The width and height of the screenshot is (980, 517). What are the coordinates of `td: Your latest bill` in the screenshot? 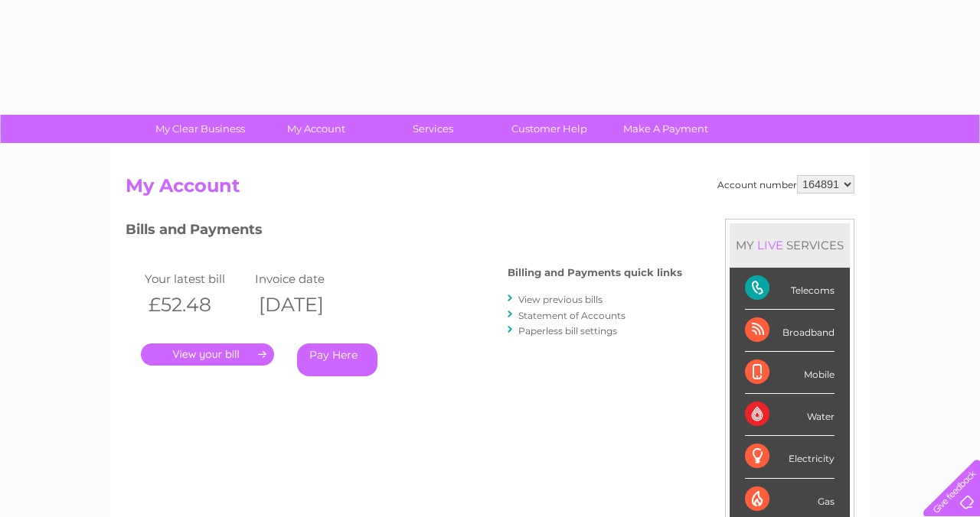 It's located at (196, 278).